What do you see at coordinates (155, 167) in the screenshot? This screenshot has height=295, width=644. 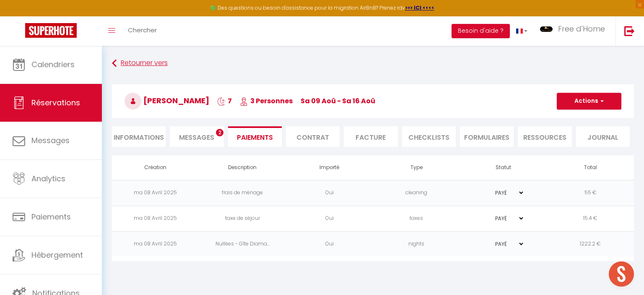 I see `th: Création` at bounding box center [155, 167].